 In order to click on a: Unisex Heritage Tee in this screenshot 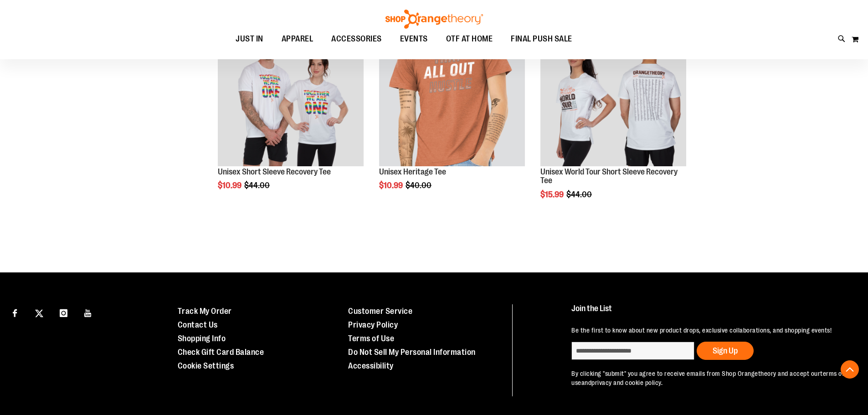, I will do `click(412, 171)`.